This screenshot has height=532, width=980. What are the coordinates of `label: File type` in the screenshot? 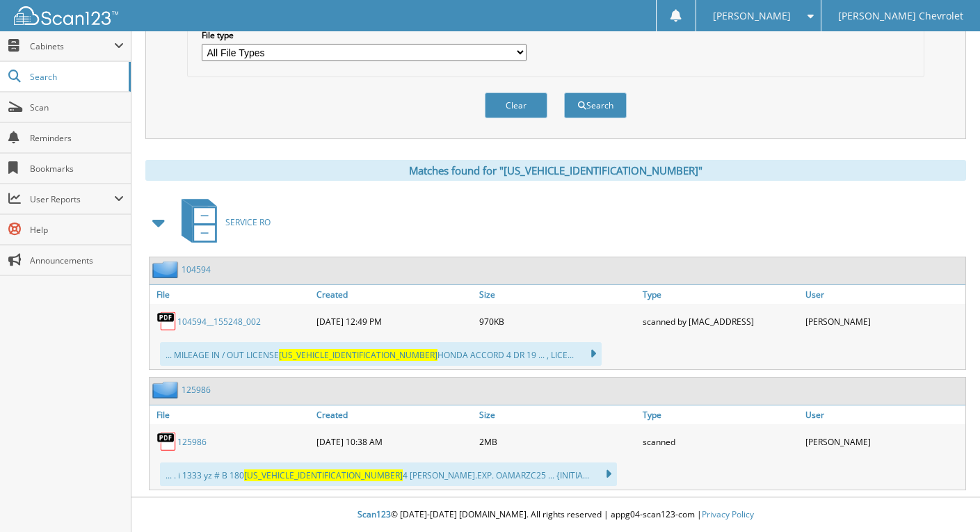 It's located at (363, 35).